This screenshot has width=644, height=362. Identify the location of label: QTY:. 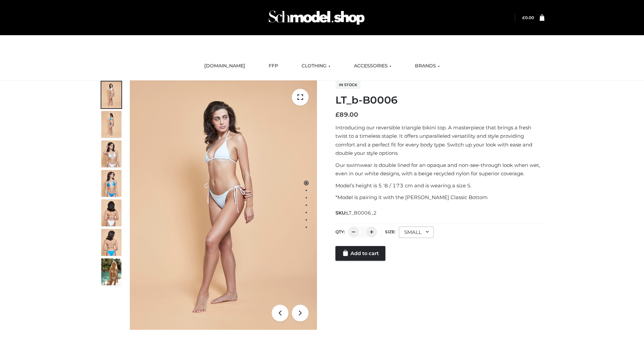
(340, 232).